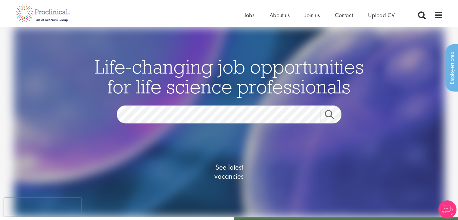 This screenshot has width=458, height=220. What do you see at coordinates (249, 15) in the screenshot?
I see `span: Jobs` at bounding box center [249, 15].